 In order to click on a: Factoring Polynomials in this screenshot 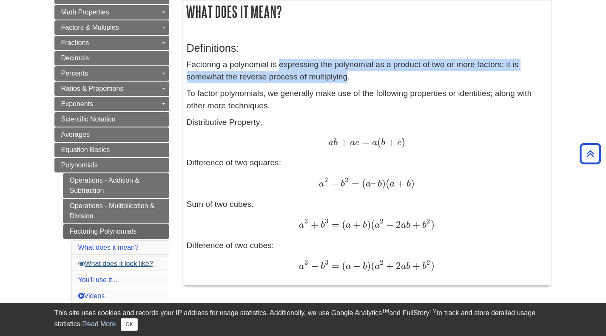, I will do `click(116, 232)`.